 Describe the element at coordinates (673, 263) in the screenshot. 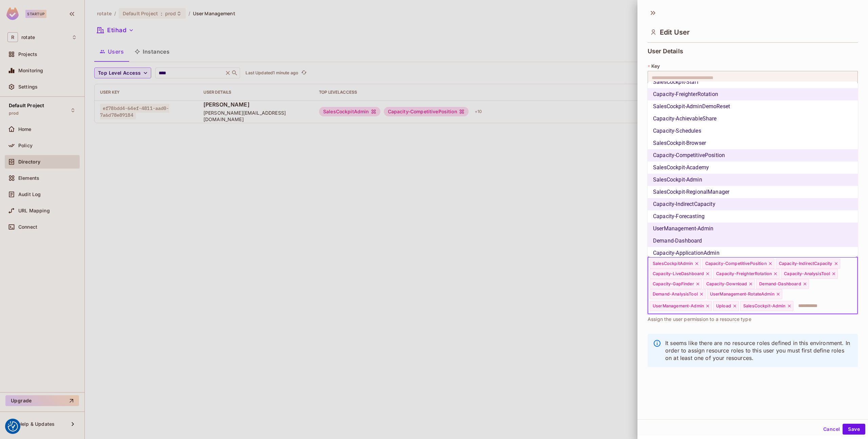

I see `span: SalesCockpitAdmin` at that location.